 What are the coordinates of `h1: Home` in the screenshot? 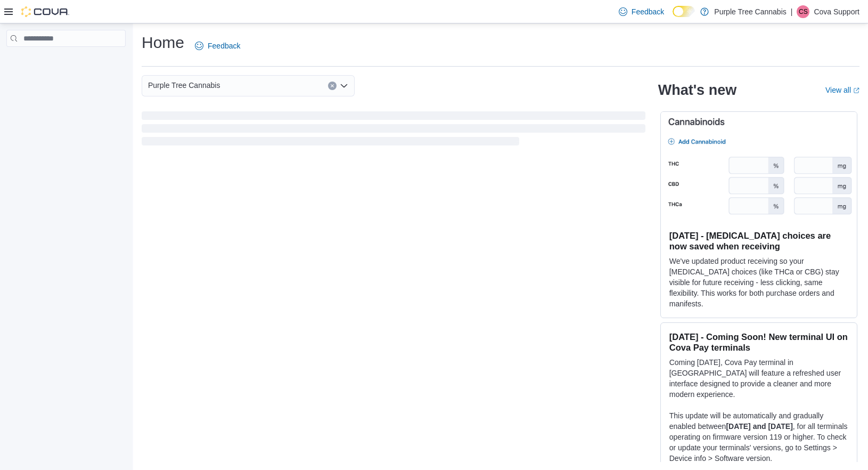 It's located at (163, 42).